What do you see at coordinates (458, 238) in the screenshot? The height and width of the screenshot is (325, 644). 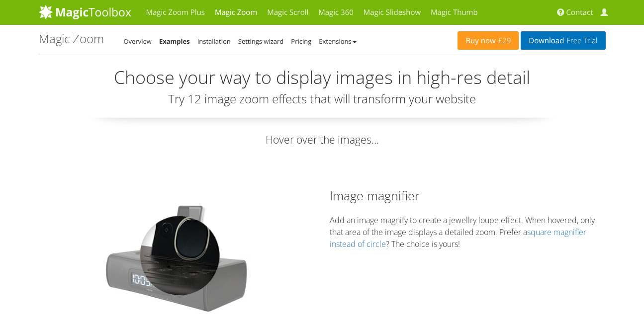 I see `a: square magnifier instead of circle` at bounding box center [458, 238].